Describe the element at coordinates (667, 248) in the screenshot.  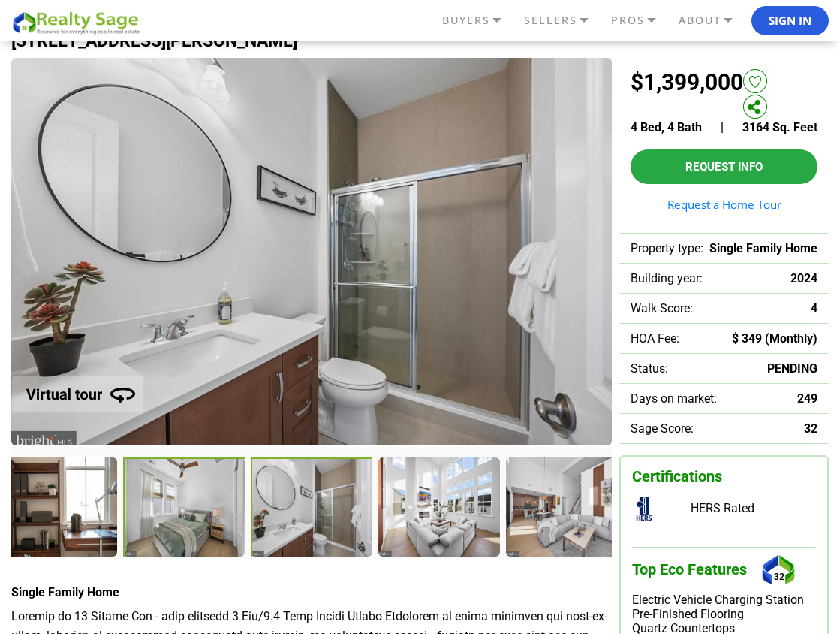
I see `span: Property type:` at that location.